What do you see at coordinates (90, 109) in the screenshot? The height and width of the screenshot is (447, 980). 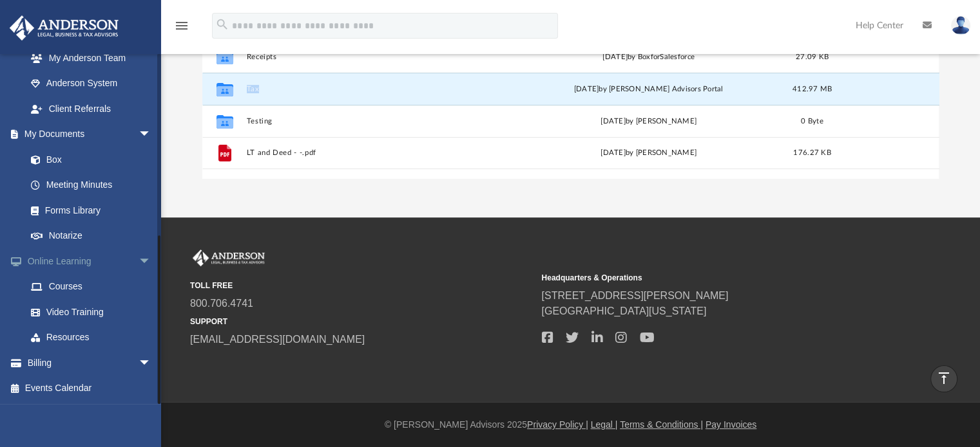 I see `a: Client Referrals` at bounding box center [90, 109].